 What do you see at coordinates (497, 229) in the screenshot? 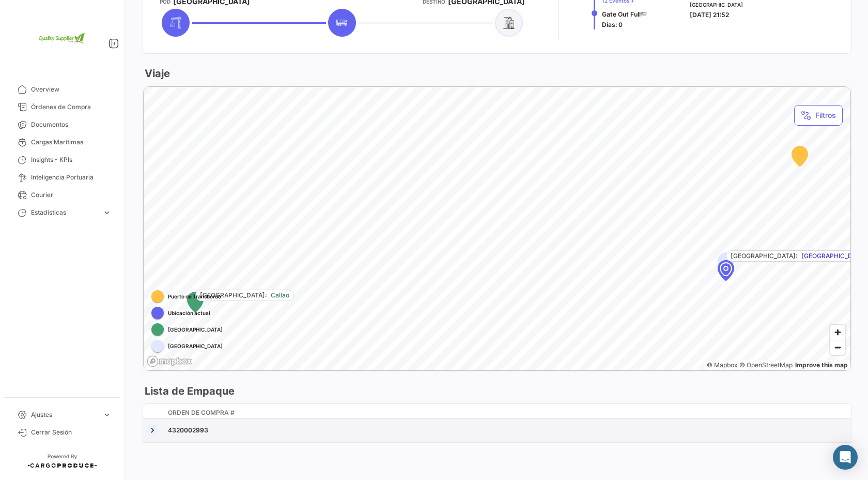
I see `canvas: Map` at bounding box center [497, 229].